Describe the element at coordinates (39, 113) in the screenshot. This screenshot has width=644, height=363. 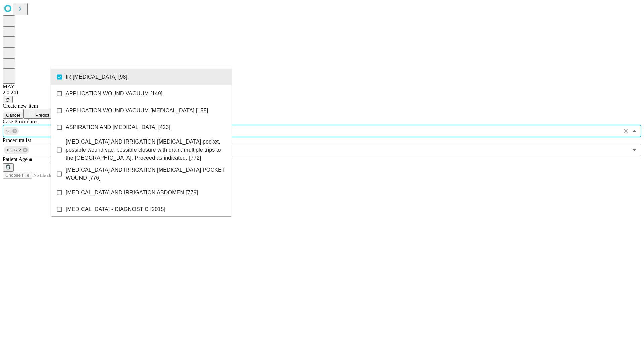
I see `button: Predict` at that location.